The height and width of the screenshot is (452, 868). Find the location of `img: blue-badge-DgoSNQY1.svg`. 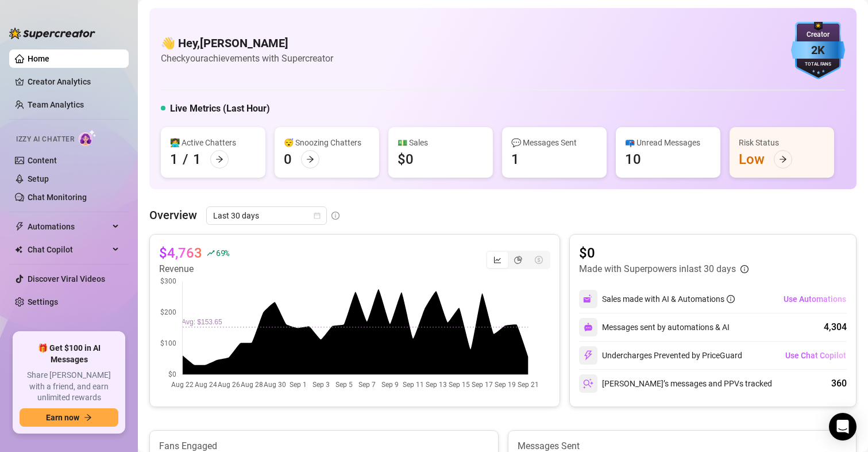

img: blue-badge-DgoSNQY1.svg is located at coordinates (818, 51).